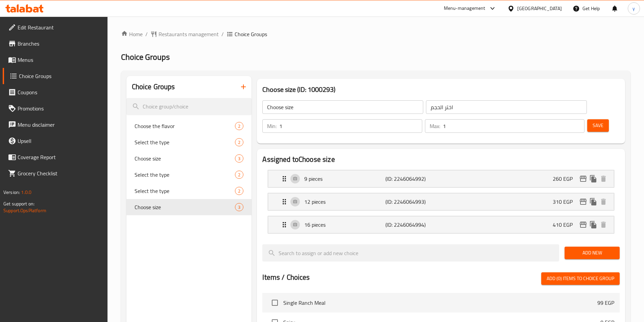  I want to click on a: Upsell, so click(55, 141).